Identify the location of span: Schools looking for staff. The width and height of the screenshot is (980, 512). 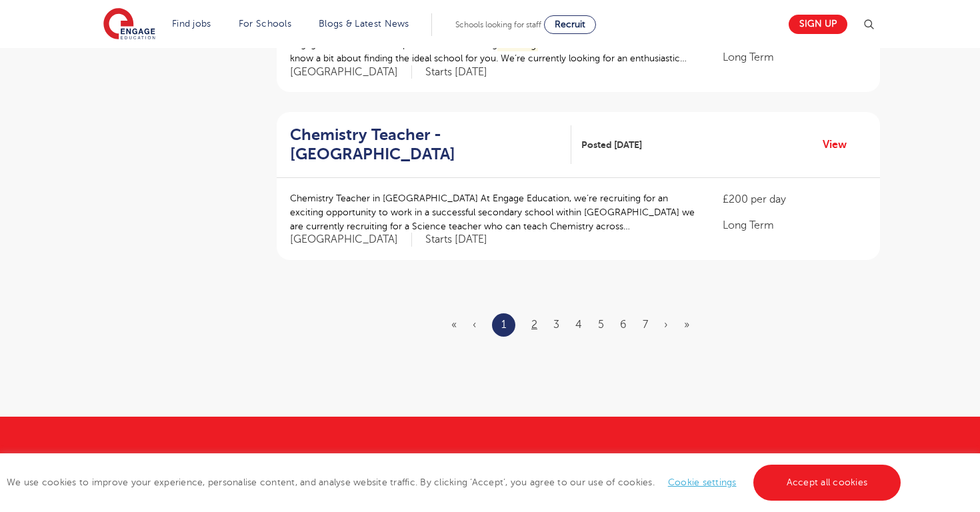
(498, 25).